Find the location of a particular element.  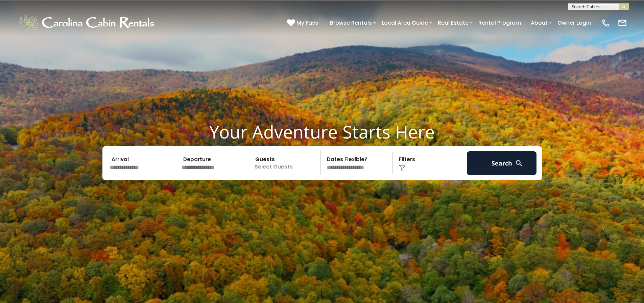

img: search-regular-white.png is located at coordinates (519, 163).